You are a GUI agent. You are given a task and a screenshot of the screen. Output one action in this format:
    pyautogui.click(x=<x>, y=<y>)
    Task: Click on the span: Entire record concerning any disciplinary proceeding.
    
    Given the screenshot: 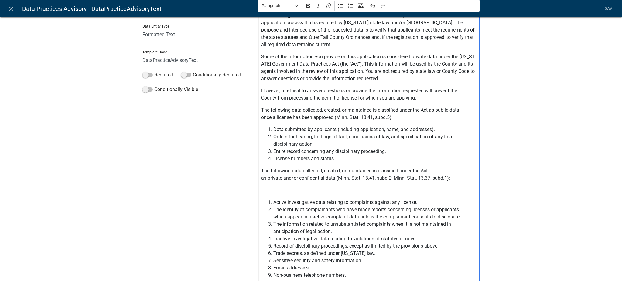 What is the action you would take?
    pyautogui.click(x=375, y=151)
    